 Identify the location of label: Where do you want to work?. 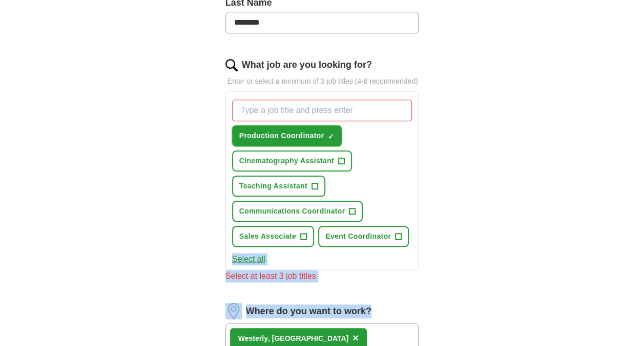
(308, 311).